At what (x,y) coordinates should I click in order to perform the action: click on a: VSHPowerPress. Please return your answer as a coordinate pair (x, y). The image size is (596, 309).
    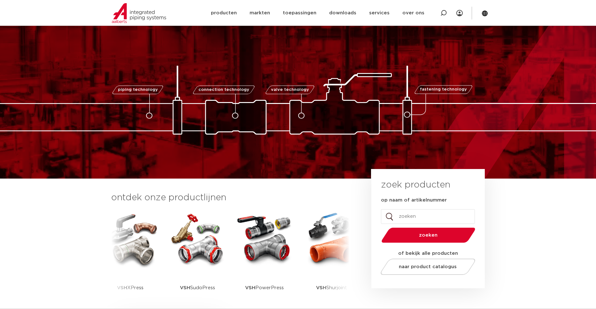
    Looking at the image, I should click on (264, 259).